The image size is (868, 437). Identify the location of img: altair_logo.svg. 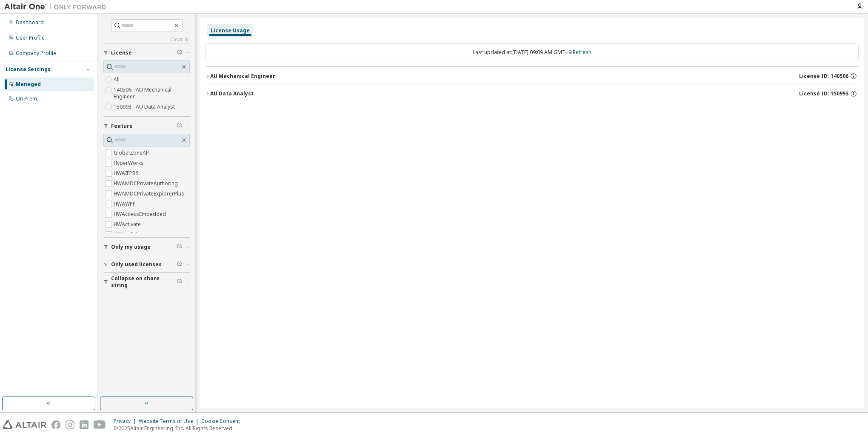
(24, 424).